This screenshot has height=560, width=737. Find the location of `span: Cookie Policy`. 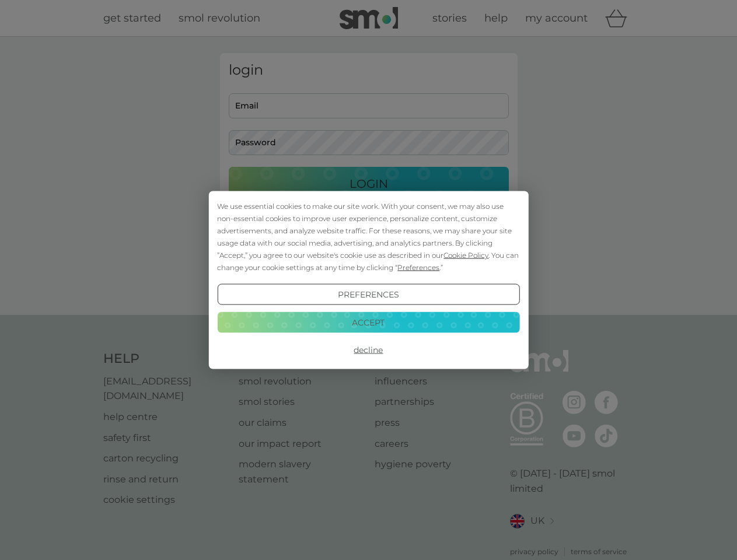

span: Cookie Policy is located at coordinates (465, 255).